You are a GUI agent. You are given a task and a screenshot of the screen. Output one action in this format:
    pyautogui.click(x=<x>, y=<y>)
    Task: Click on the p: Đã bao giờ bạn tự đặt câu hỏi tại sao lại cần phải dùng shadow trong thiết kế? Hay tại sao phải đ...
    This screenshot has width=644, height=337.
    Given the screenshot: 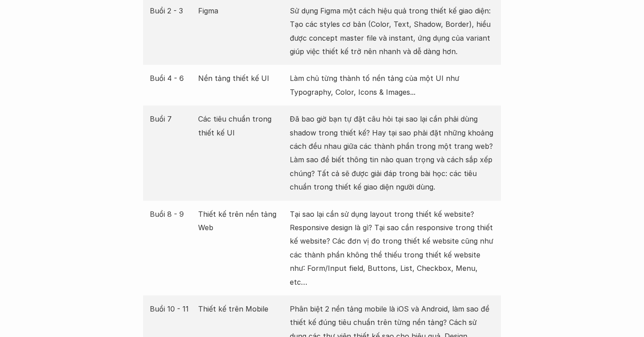 What is the action you would take?
    pyautogui.click(x=392, y=153)
    